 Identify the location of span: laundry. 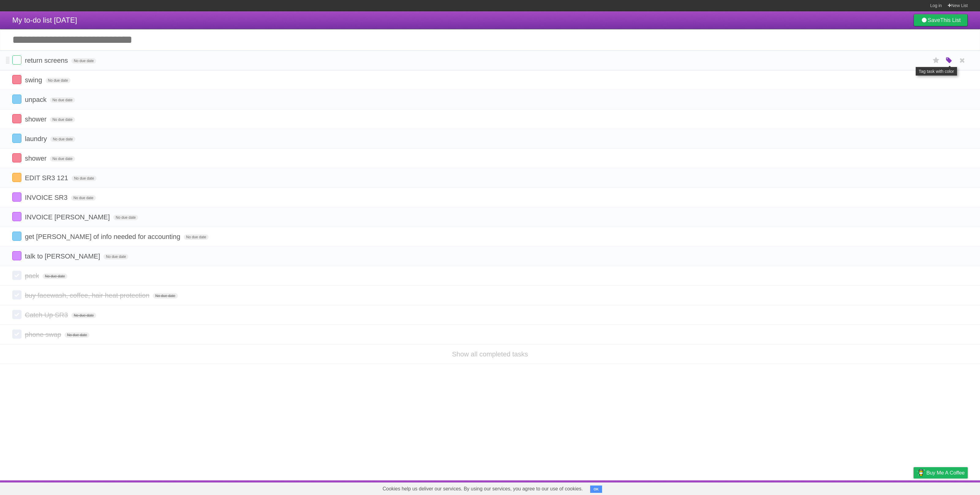
(36, 139).